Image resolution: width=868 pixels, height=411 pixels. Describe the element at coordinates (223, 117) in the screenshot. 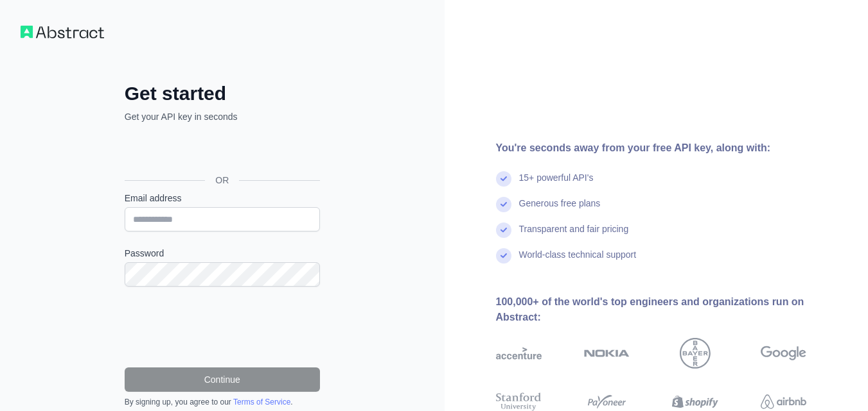

I see `p: Get your API key in seconds` at that location.